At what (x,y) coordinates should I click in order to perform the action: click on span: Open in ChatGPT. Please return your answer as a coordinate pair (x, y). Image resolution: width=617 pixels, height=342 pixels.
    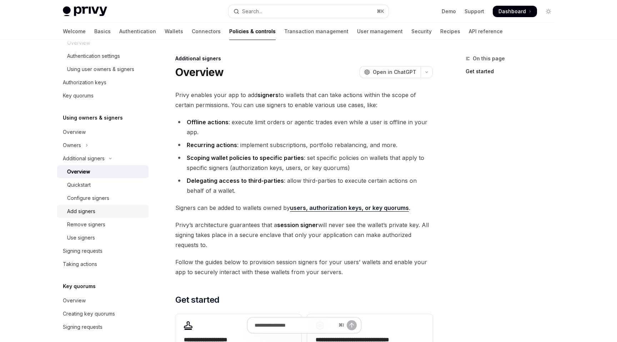
    Looking at the image, I should click on (394, 72).